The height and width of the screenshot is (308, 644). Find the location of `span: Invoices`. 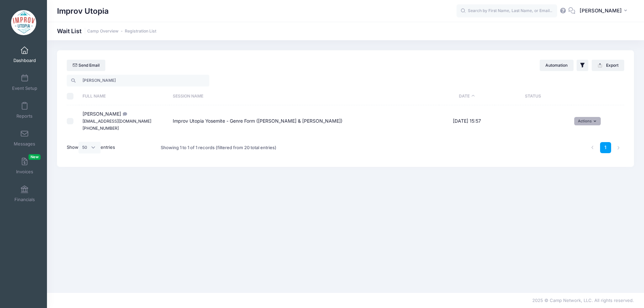

span: Invoices is located at coordinates (25, 172).